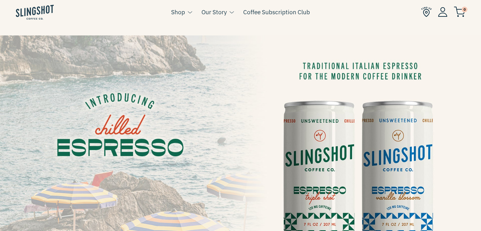 This screenshot has width=481, height=231. What do you see at coordinates (276, 12) in the screenshot?
I see `a: Coffee Subscription Club` at bounding box center [276, 12].